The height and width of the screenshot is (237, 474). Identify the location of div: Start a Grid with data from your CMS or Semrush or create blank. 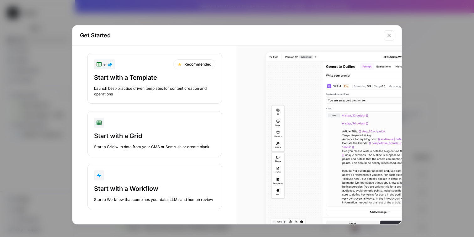
(155, 147).